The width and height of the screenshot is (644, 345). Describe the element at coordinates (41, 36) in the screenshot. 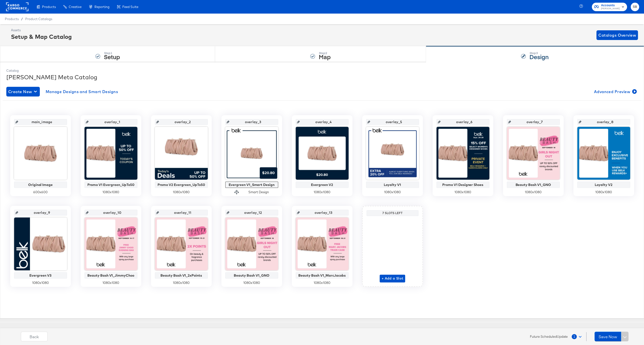

I see `div: Setup & Map Catalog` at that location.